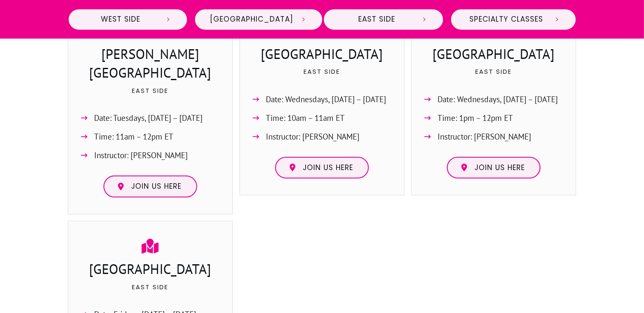 This screenshot has height=313, width=644. Describe the element at coordinates (134, 136) in the screenshot. I see `span: Time: 11am – 12pm ET` at that location.